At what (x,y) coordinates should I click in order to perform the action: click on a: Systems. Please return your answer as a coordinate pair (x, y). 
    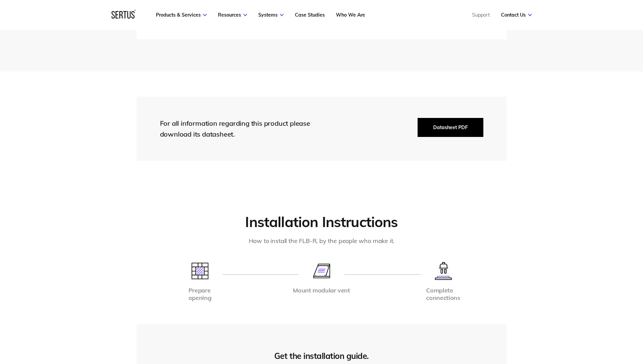
    Looking at the image, I should click on (271, 15).